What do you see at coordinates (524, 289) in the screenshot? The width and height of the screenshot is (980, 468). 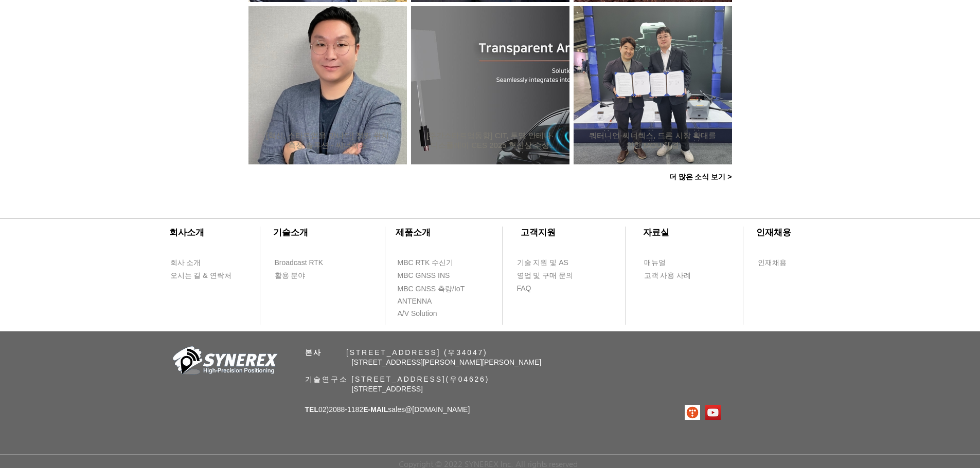 I see `span: FAQ` at bounding box center [524, 289].